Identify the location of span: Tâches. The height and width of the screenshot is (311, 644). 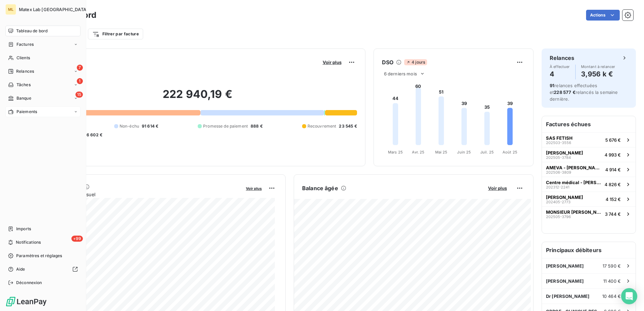
(24, 85).